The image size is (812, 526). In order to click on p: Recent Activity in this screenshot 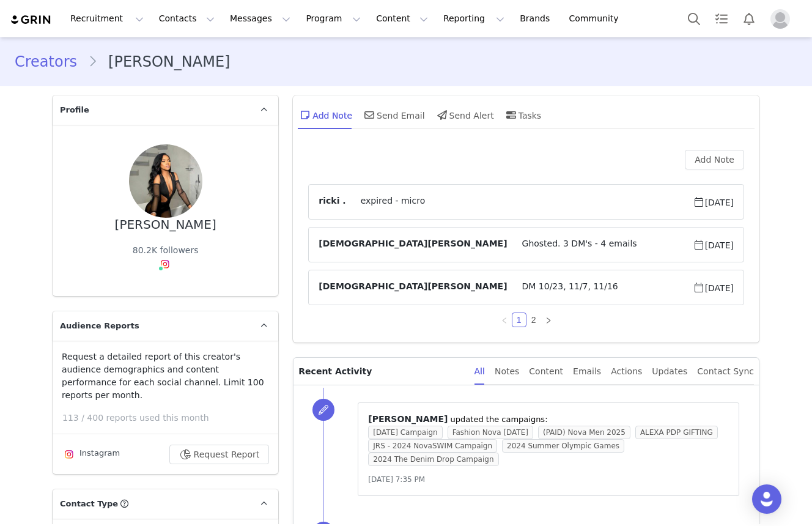, I will do `click(381, 371)`.